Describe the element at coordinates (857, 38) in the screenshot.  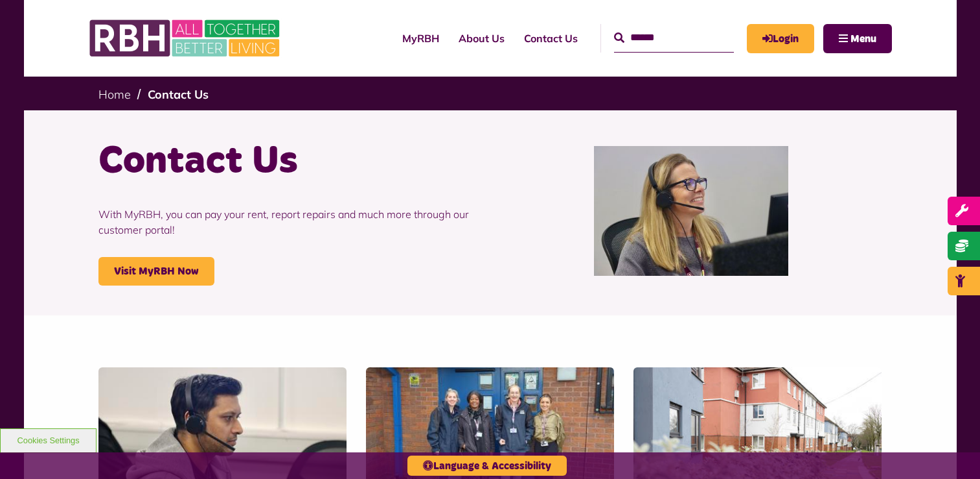
I see `button: Navigation` at that location.